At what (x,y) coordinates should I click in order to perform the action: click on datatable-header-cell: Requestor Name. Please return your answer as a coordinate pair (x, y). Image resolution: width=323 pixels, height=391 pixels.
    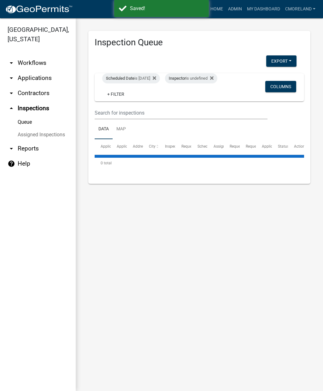
    Looking at the image, I should click on (231, 147).